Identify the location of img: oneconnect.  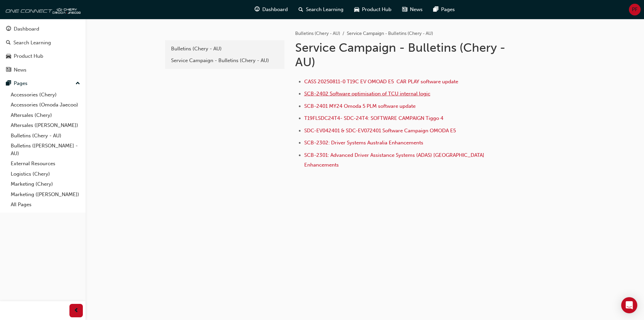
(42, 9).